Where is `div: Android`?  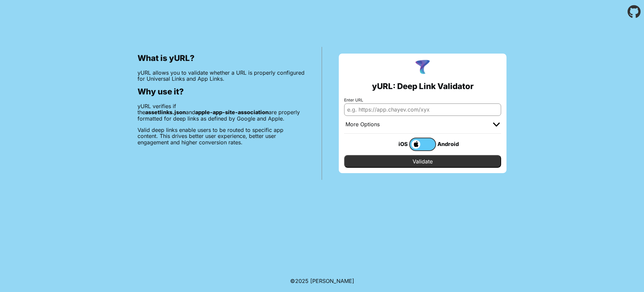 div: Android is located at coordinates (449, 144).